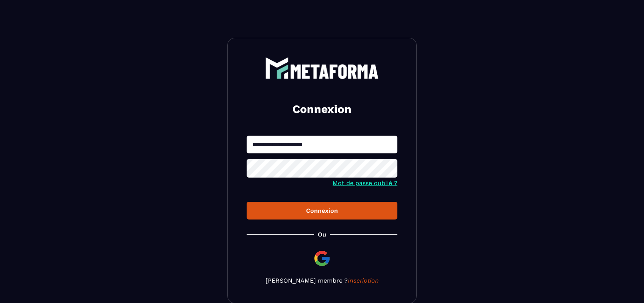 The image size is (644, 303). What do you see at coordinates (322, 259) in the screenshot?
I see `img: google` at bounding box center [322, 259].